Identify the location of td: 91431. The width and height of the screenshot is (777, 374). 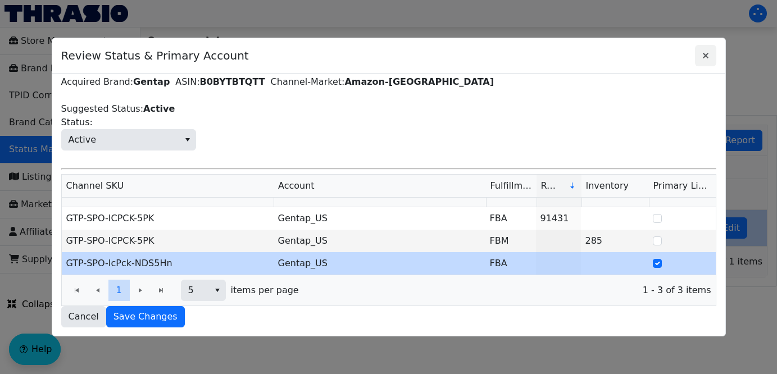
(558, 219).